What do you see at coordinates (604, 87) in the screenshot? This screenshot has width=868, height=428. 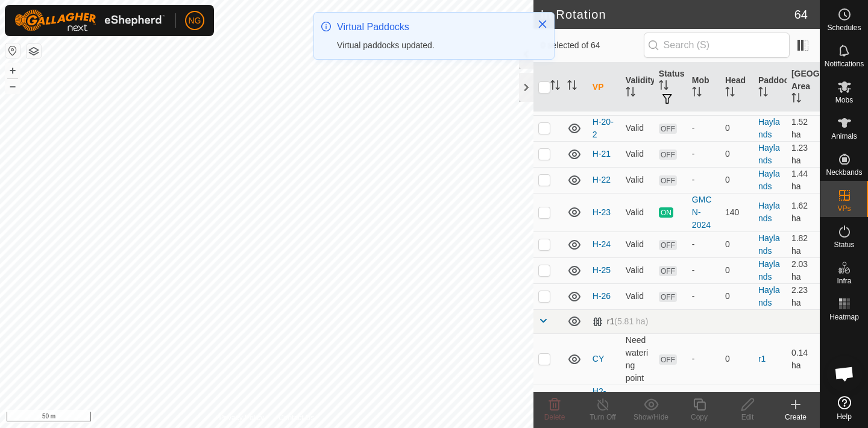 I see `th: VP` at bounding box center [604, 87].